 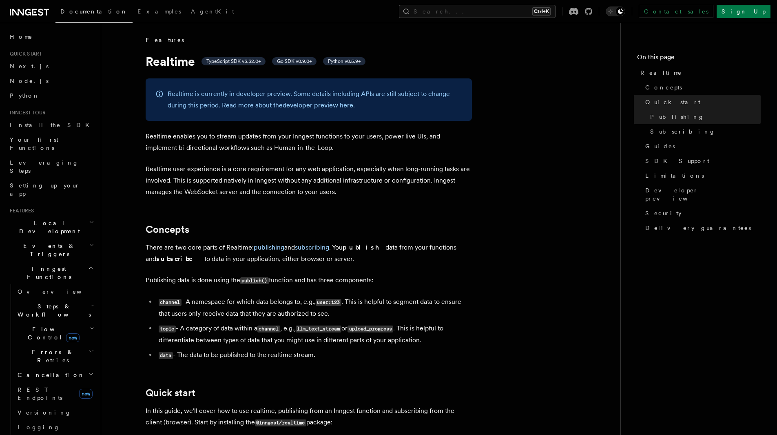 I want to click on span: Leveraging Steps, so click(x=44, y=166).